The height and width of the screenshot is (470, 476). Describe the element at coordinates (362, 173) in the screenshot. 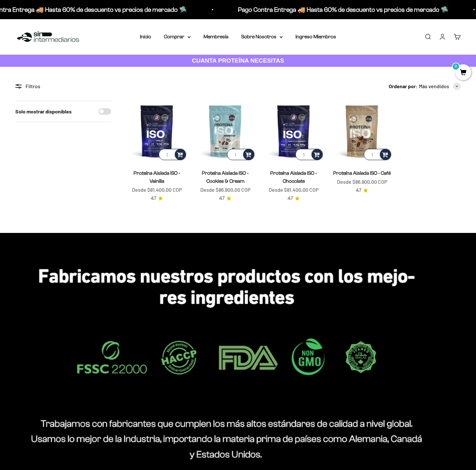

I see `a: Proteína Aislada ISO - Café` at that location.